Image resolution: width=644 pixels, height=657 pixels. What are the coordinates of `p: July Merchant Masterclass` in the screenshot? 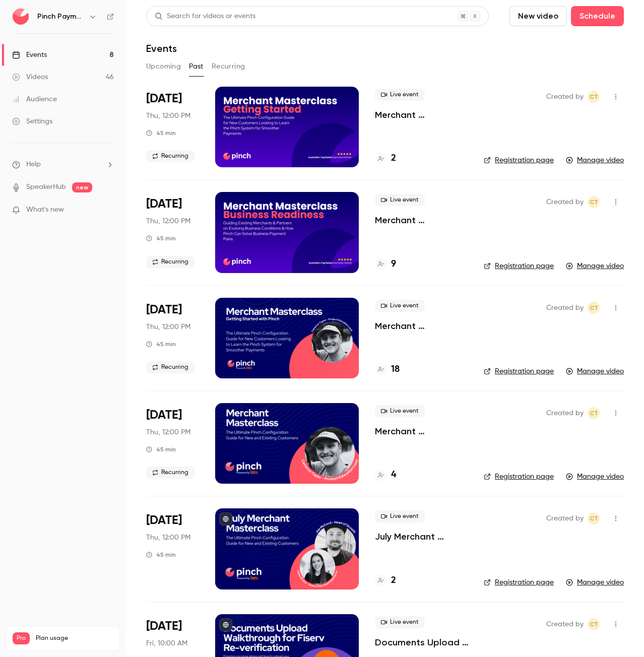 It's located at (422, 536).